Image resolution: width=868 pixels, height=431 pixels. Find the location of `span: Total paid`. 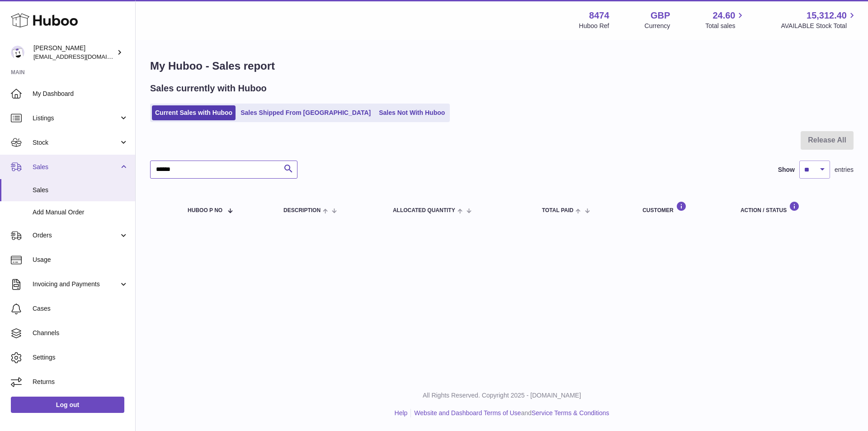

span: Total paid is located at coordinates (558, 210).